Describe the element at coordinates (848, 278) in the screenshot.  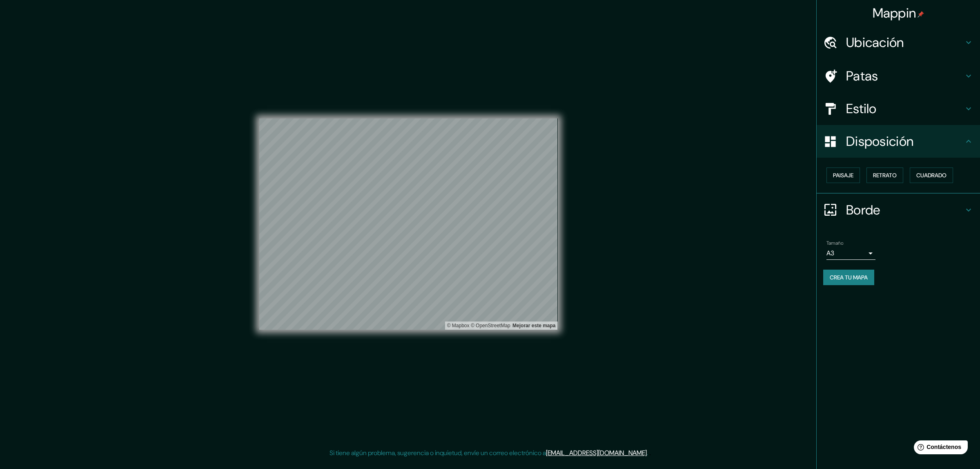
I see `font: Crea tu mapa` at that location.